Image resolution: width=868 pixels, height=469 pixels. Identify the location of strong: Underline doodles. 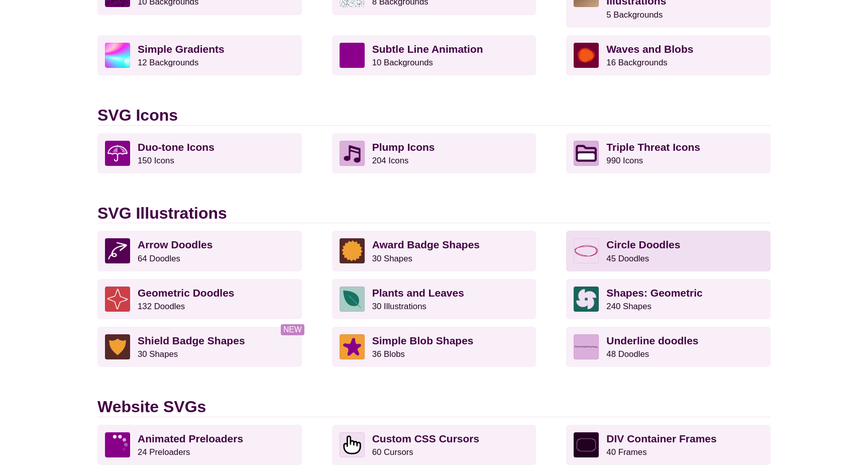
(652, 340).